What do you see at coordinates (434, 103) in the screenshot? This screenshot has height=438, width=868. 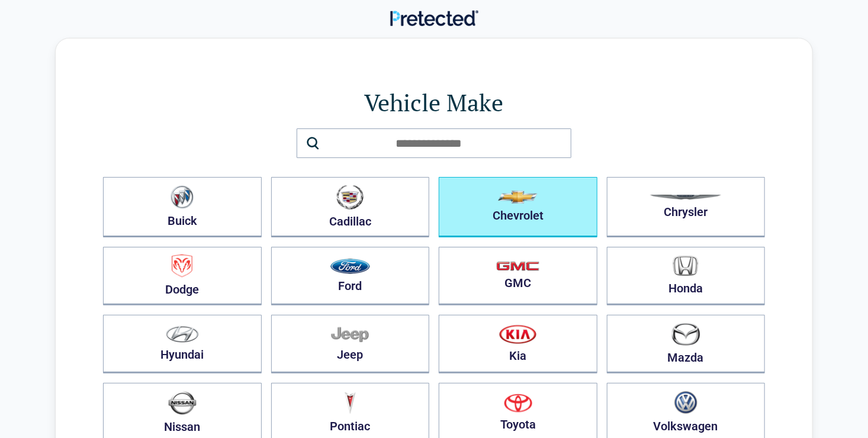 I see `h1: Vehicle Make` at bounding box center [434, 103].